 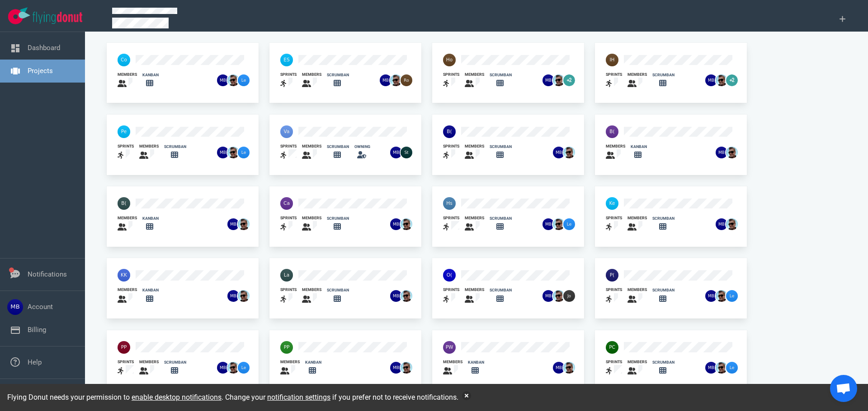 I want to click on span: Flying Donut needs your permission to, so click(x=115, y=397).